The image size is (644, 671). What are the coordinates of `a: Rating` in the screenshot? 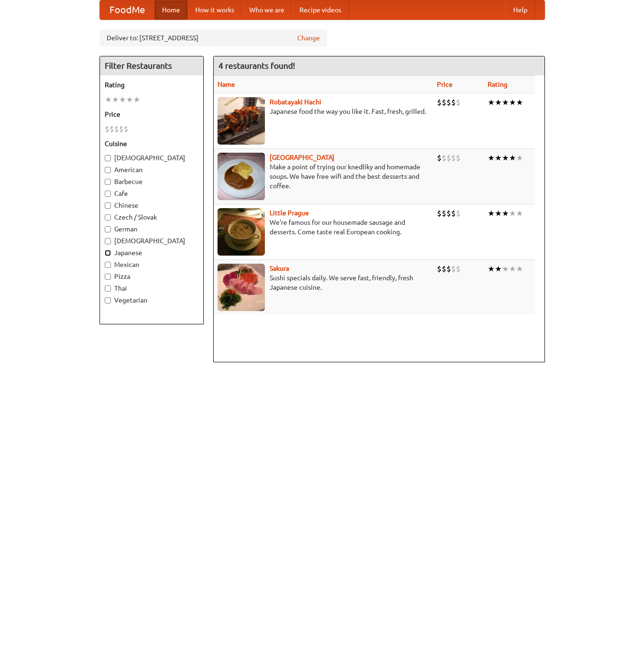 It's located at (498, 85).